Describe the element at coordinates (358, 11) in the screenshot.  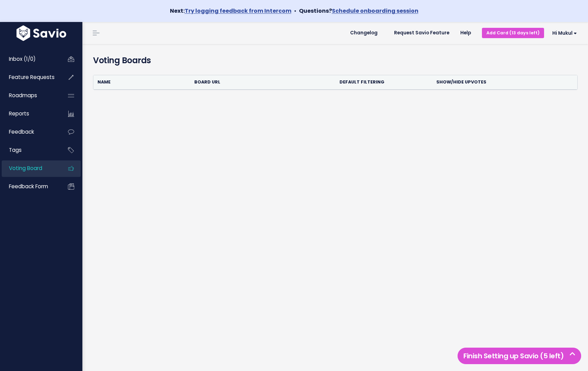
I see `strong: Questions?` at that location.